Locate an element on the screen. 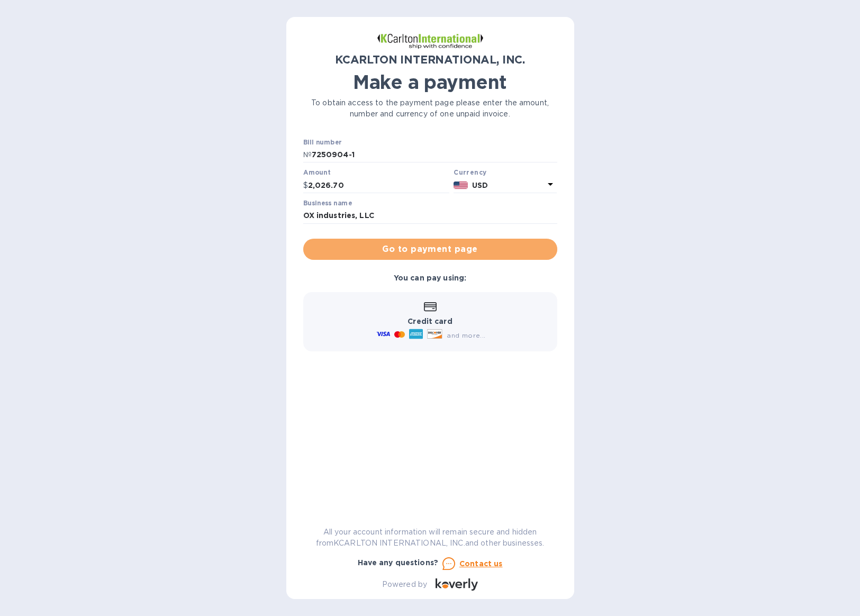 The image size is (860, 616). input: Enter bill number is located at coordinates (434, 155).